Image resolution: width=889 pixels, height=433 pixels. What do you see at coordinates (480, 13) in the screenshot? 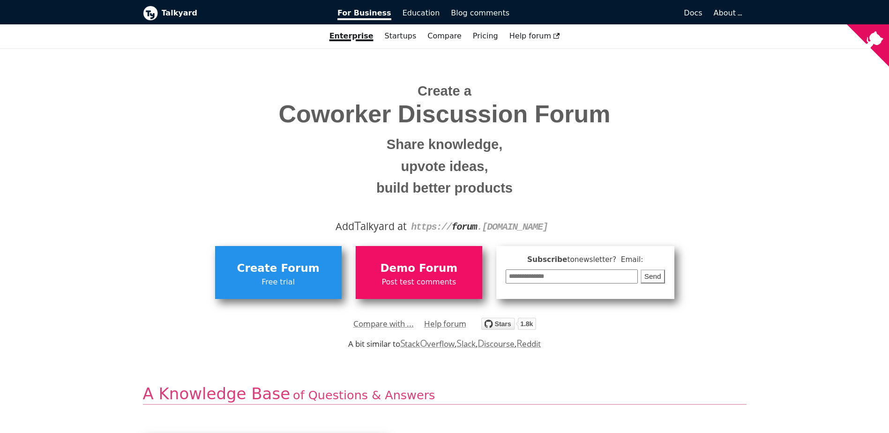
I see `span: Blog comments` at bounding box center [480, 13].